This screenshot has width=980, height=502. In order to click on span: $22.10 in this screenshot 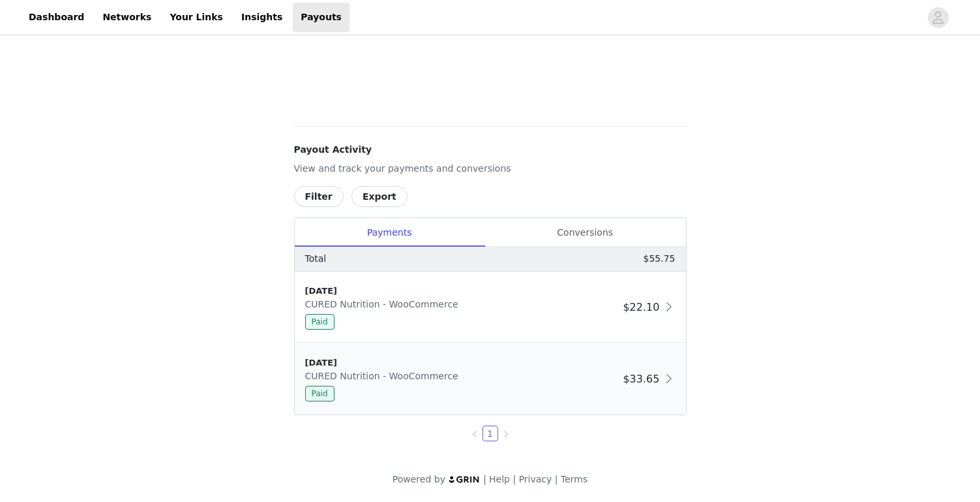, I will do `click(641, 306)`.